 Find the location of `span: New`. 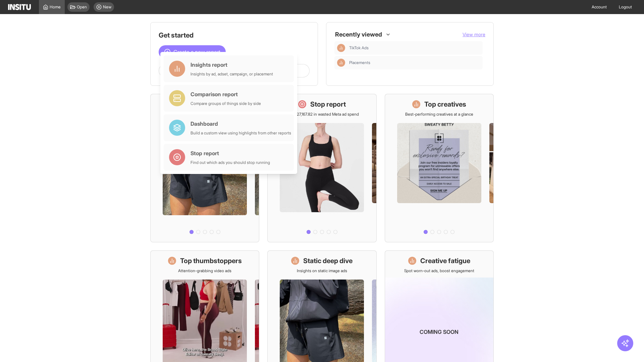

span: New is located at coordinates (107, 7).